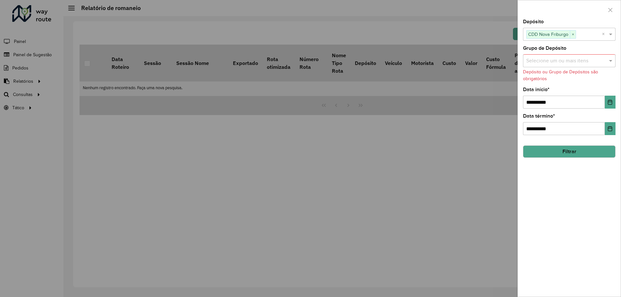 This screenshot has width=621, height=297. I want to click on button: Filtrar, so click(570, 152).